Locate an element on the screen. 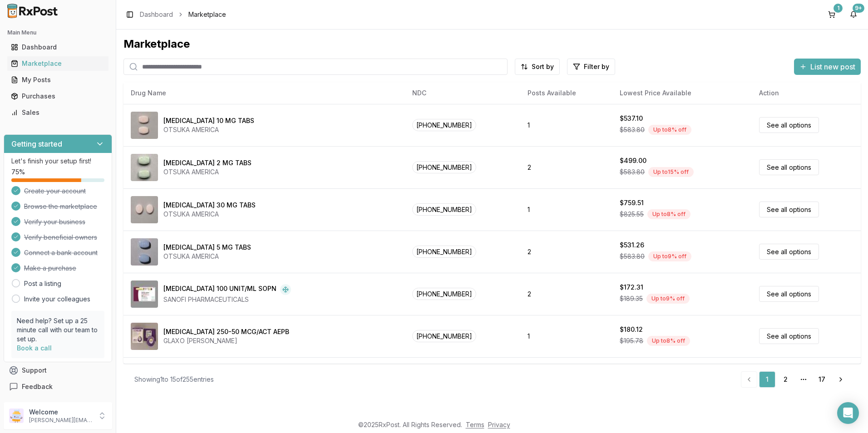 This screenshot has height=433, width=868. button: List new post is located at coordinates (827, 67).